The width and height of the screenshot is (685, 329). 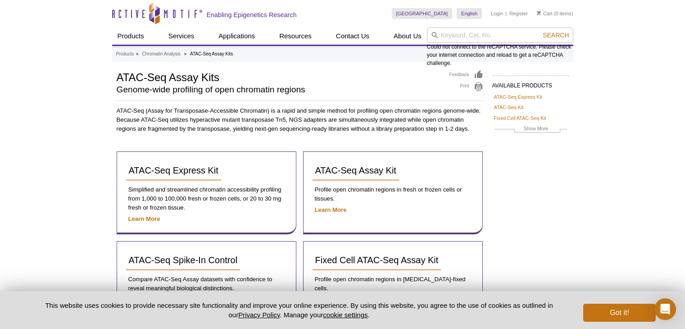 I want to click on a: Applications, so click(x=237, y=36).